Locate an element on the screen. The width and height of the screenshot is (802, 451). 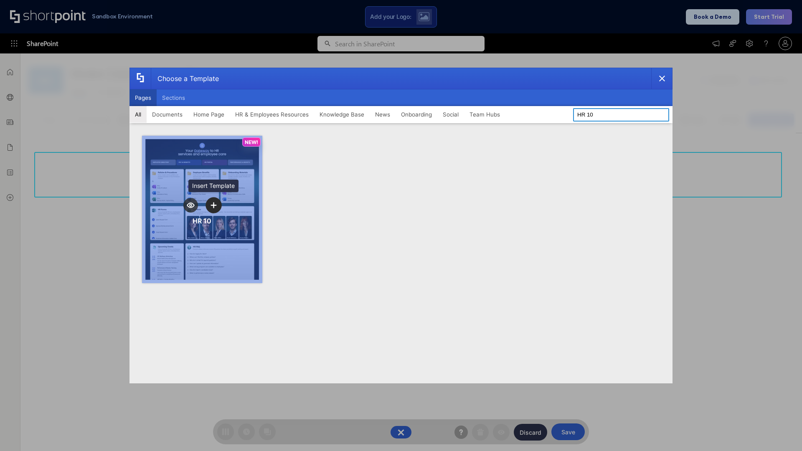
button: Onboarding is located at coordinates (416, 114).